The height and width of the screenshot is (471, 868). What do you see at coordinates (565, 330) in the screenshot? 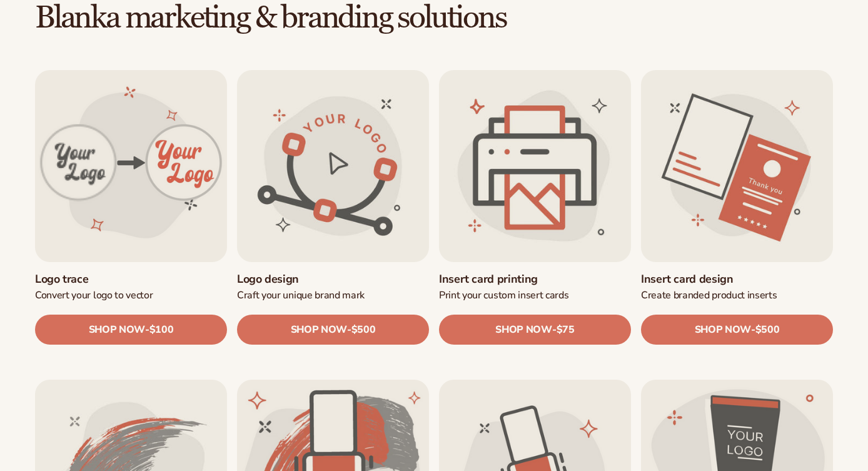
I see `span: $75` at bounding box center [565, 330].